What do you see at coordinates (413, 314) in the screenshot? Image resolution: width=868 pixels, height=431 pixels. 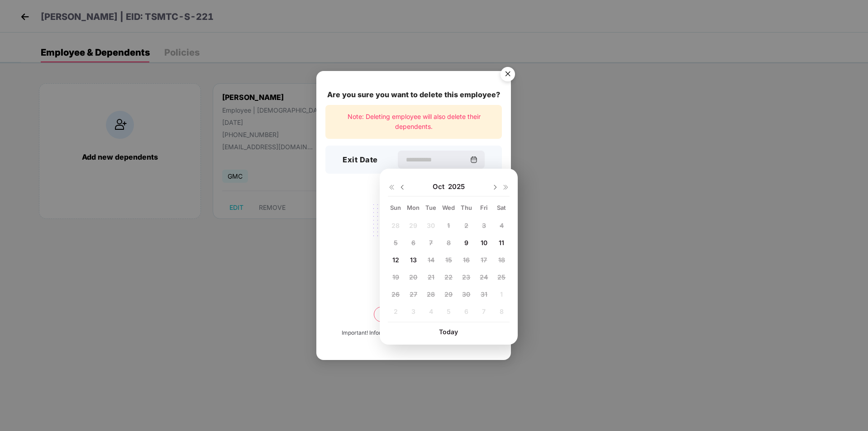 I see `button: Delete permanently` at bounding box center [413, 314].